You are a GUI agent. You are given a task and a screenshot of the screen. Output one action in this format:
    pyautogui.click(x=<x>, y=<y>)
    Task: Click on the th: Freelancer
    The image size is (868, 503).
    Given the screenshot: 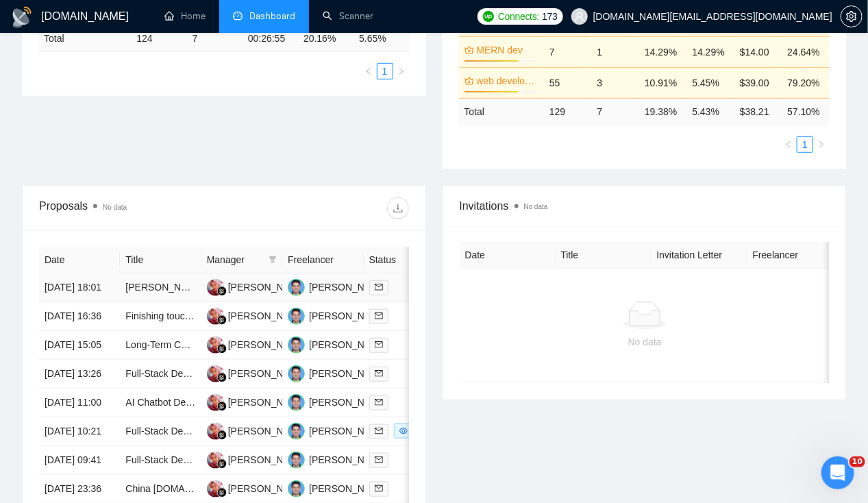 What is the action you would take?
    pyautogui.click(x=795, y=254)
    